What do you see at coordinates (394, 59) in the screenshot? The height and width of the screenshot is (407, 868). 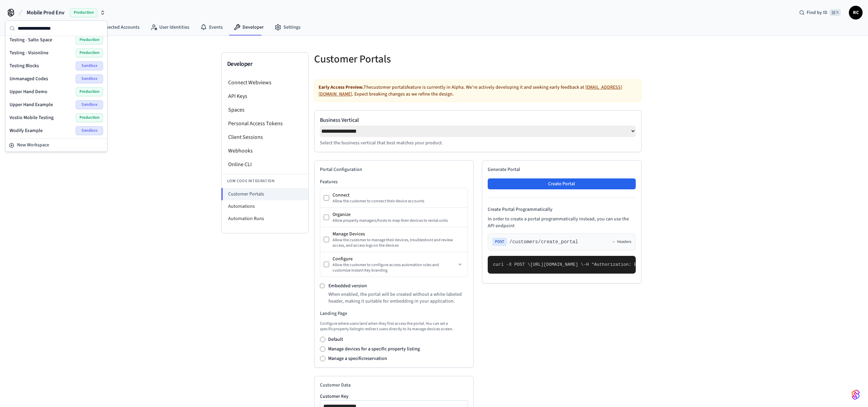 I see `h5: Customer Portals` at bounding box center [394, 59].